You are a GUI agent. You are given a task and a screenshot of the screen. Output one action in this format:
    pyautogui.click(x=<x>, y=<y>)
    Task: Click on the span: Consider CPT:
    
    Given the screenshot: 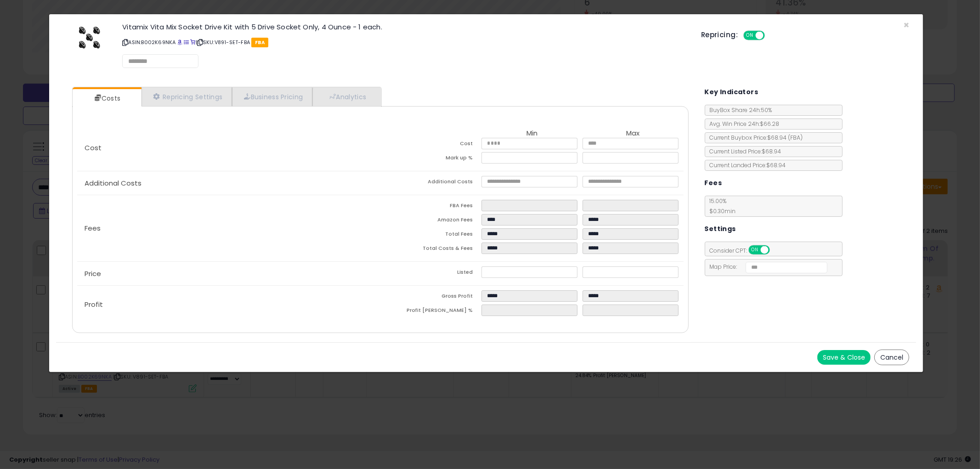 What is the action you would take?
    pyautogui.click(x=744, y=250)
    